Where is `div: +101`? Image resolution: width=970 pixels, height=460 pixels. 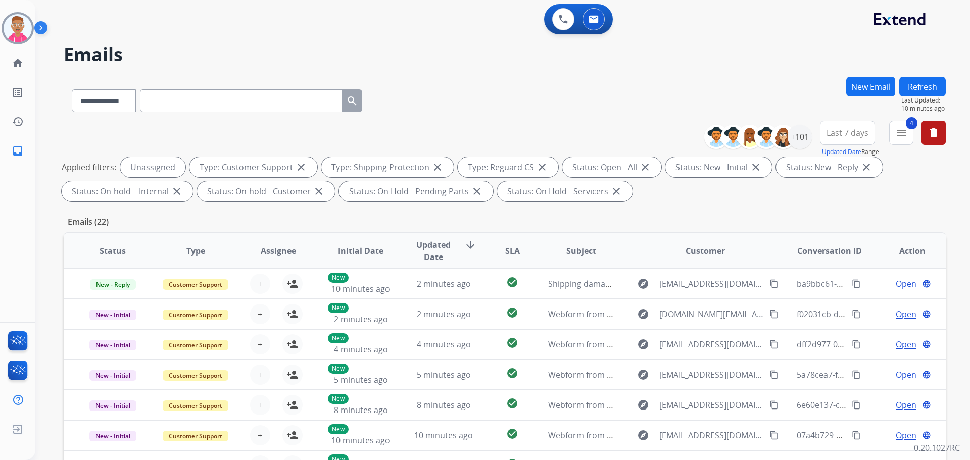
div: +101 is located at coordinates (800, 137).